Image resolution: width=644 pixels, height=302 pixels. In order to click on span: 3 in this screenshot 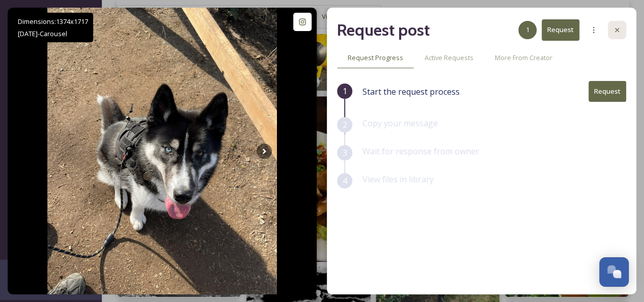, I will do `click(345, 153)`.